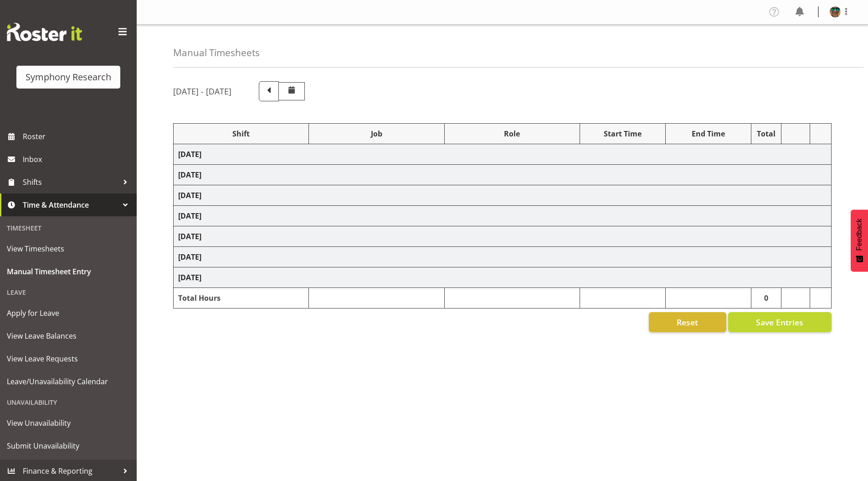 Image resolution: width=868 pixels, height=481 pixels. Describe the element at coordinates (68, 336) in the screenshot. I see `span: View Leave Balances` at that location.